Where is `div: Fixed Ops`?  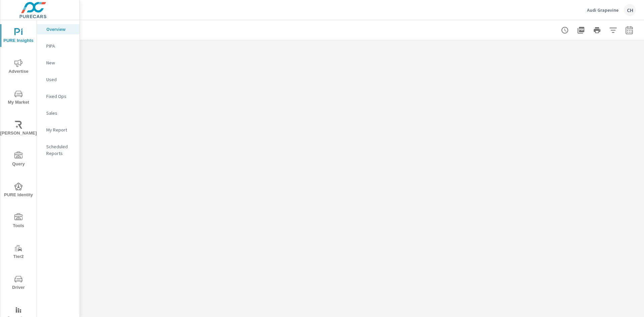 div: Fixed Ops is located at coordinates (58, 96).